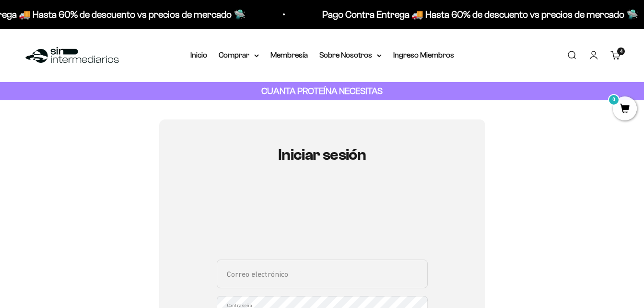 The height and width of the screenshot is (308, 644). I want to click on summary: Sobre Nosotros, so click(350, 56).